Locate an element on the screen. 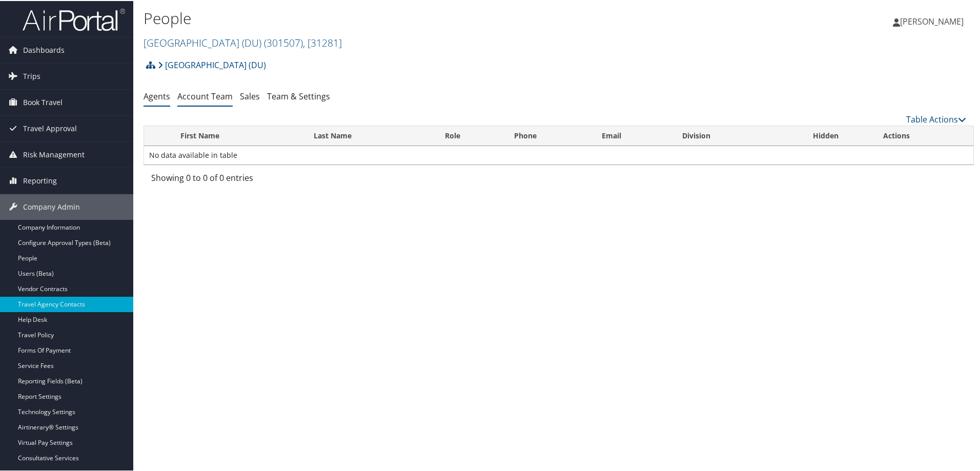 The height and width of the screenshot is (471, 980). span: Reporting is located at coordinates (40, 180).